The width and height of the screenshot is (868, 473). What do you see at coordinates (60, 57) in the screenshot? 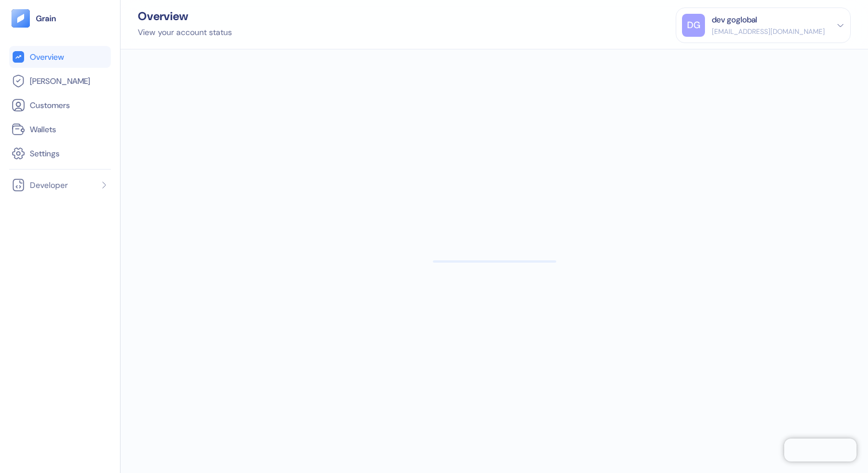
I see `a: Overview` at bounding box center [60, 57].